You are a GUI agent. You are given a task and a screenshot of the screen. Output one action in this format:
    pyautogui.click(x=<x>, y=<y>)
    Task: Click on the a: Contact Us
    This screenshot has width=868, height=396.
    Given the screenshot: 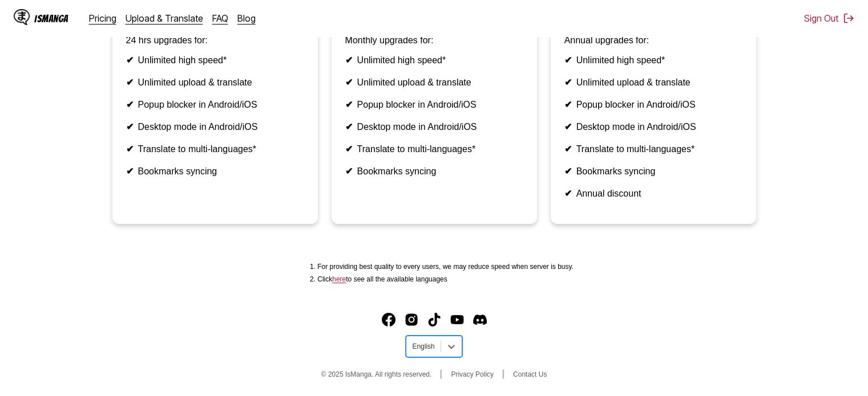 What is the action you would take?
    pyautogui.click(x=529, y=375)
    